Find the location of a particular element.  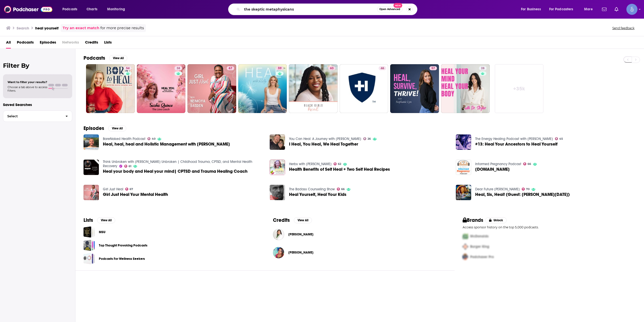

a: Podchaser - Follow, Share and Rate Podcasts is located at coordinates (28, 9).